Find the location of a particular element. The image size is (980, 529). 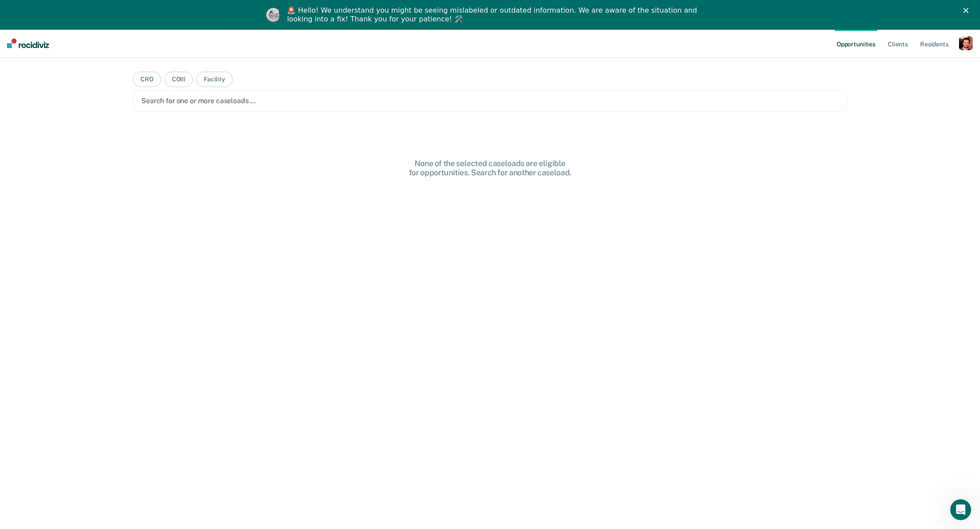

img: Profile image for Kim is located at coordinates (273, 15).